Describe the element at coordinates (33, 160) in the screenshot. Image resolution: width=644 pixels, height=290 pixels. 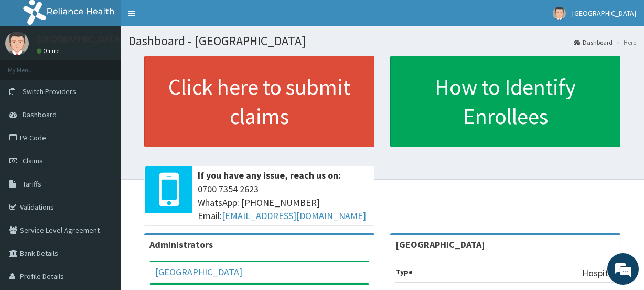
I see `span: Claims` at that location.